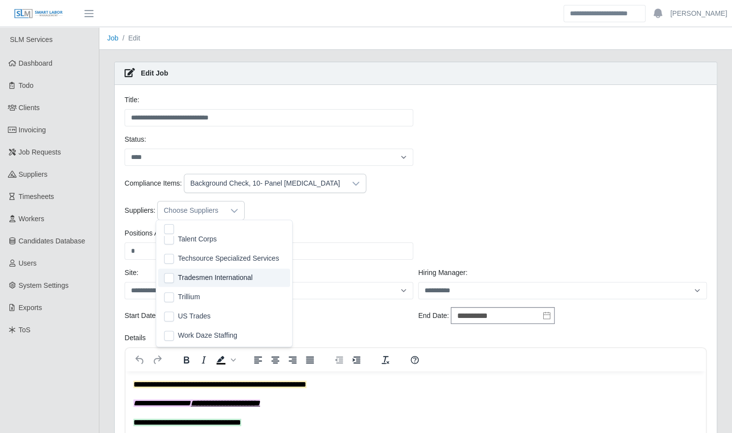  What do you see at coordinates (224, 336) in the screenshot?
I see `li: Work Daze Staffing` at bounding box center [224, 336].